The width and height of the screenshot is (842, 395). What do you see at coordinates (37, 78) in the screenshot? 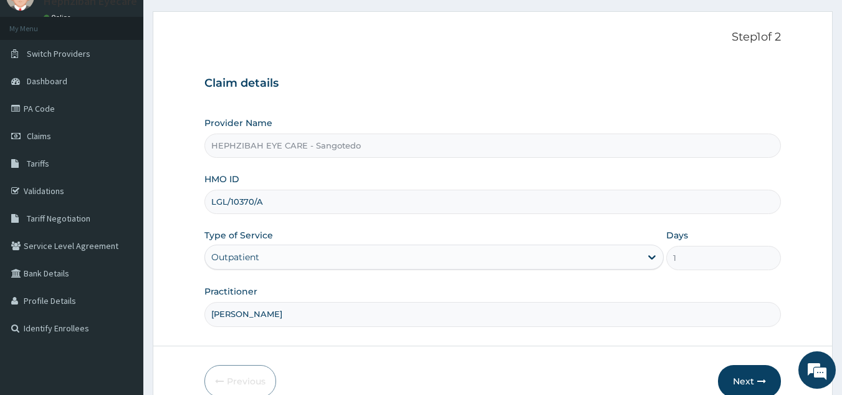
I see `img: d_794563401_company_1708531726252_794563401` at bounding box center [37, 78].